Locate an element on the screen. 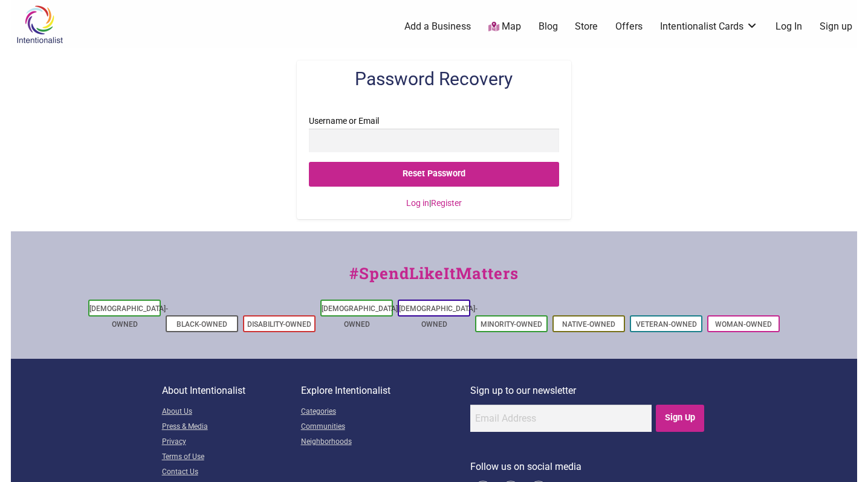  a: Disability-Owned is located at coordinates (279, 324).